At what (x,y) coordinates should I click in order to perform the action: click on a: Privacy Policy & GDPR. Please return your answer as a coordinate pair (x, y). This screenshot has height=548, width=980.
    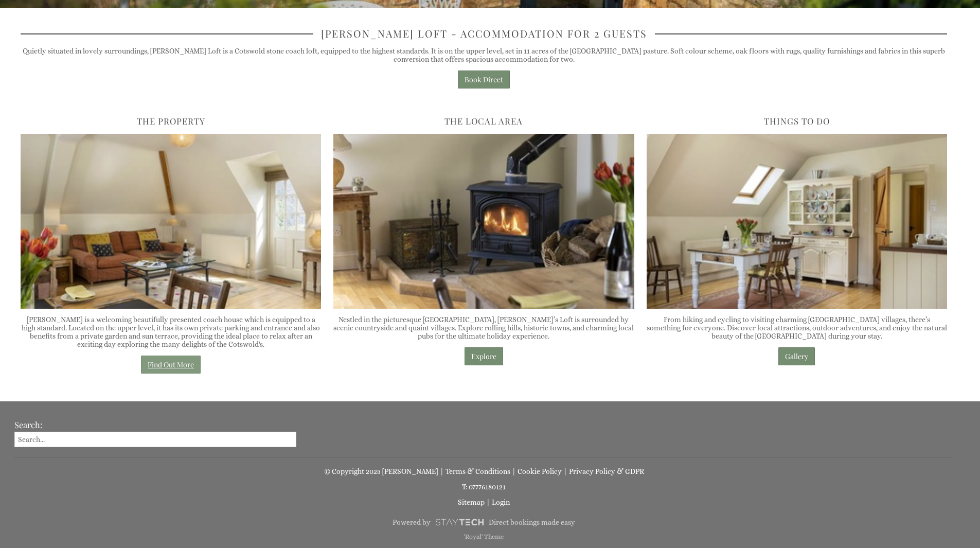
    Looking at the image, I should click on (607, 471).